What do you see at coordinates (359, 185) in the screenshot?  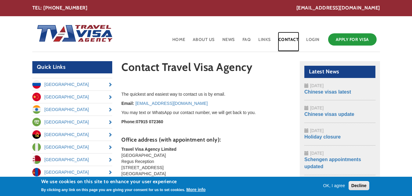 I see `button: Decline` at bounding box center [359, 185].